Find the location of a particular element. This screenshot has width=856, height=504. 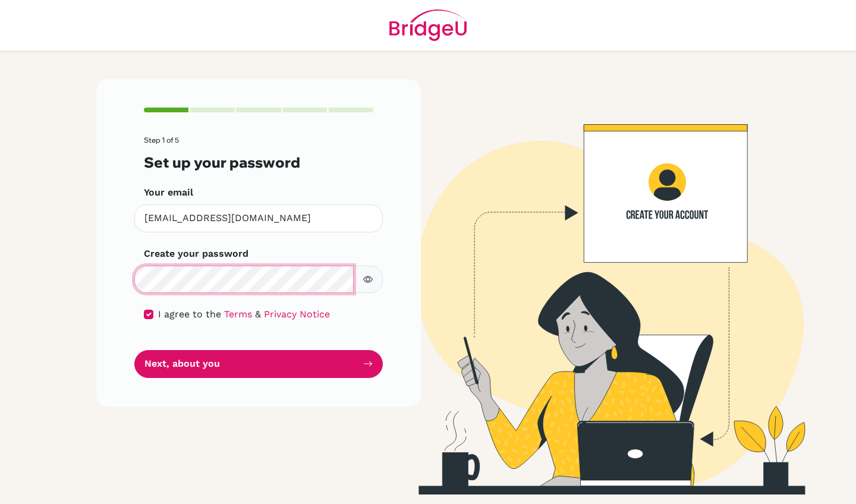

span: Step 1 of 5 is located at coordinates (161, 140).